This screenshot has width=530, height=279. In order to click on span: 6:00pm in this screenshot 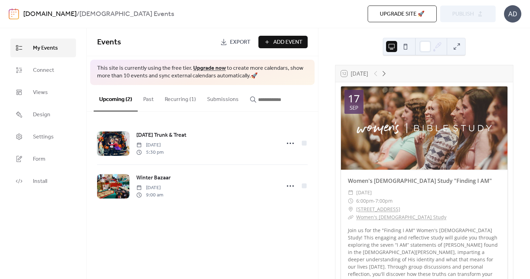, I will do `click(365, 201)`.